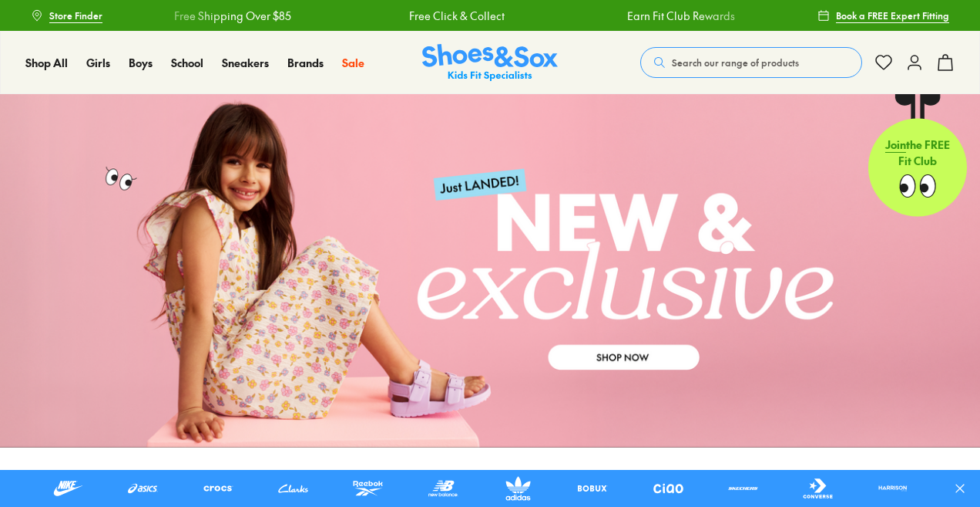 The image size is (980, 507). Describe the element at coordinates (680, 15) in the screenshot. I see `a: Earn Fit Club Rewards` at that location.